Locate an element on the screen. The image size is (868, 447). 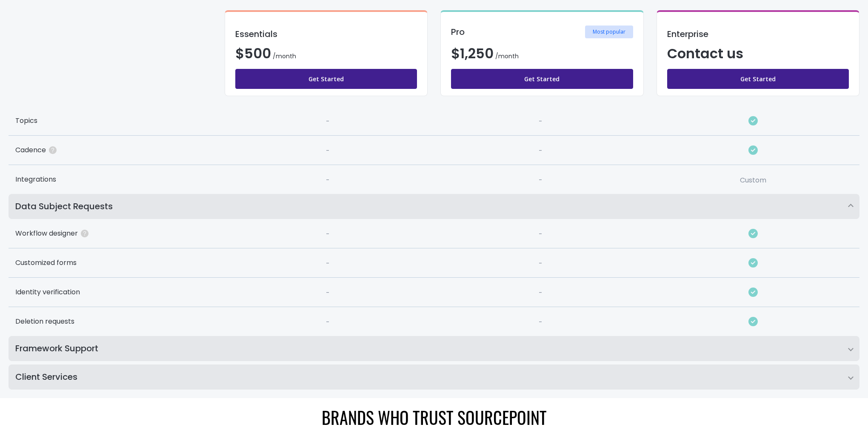
div: Deletion requests is located at coordinates (115, 322).